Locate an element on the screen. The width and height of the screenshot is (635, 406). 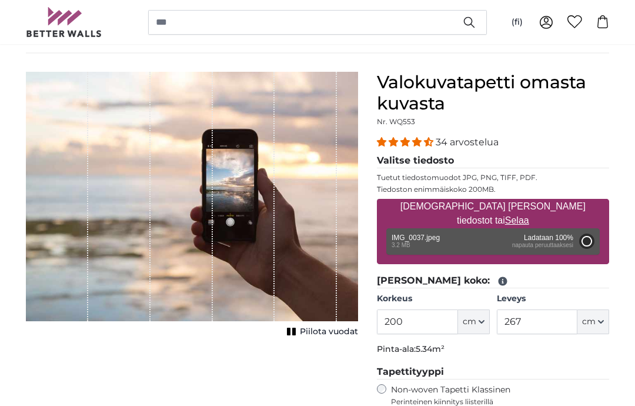
label: Leveys is located at coordinates (553, 299).